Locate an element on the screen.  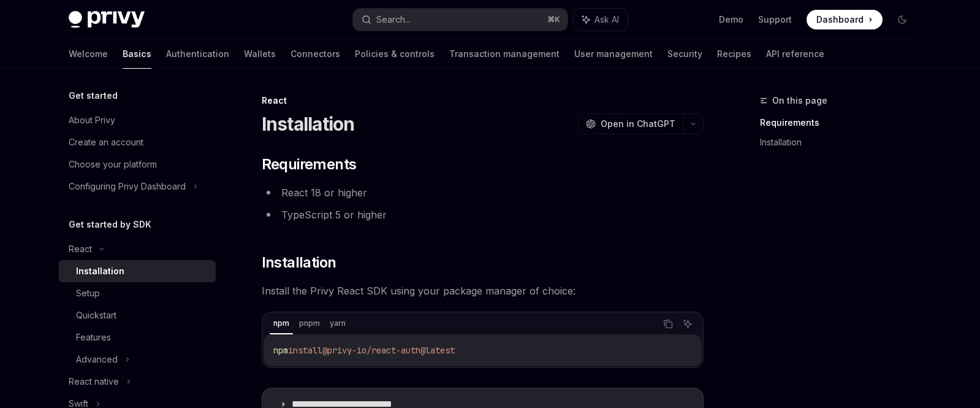
a: Policies & controls is located at coordinates (395, 54).